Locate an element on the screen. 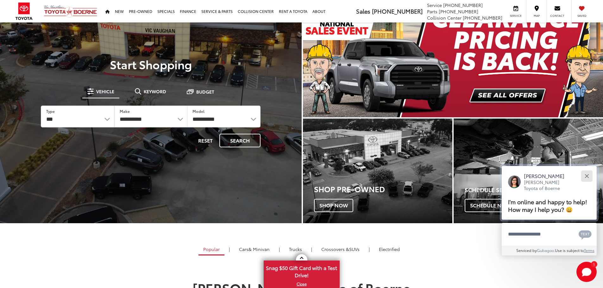  h3: Shop Pre-Owned is located at coordinates (383, 189).